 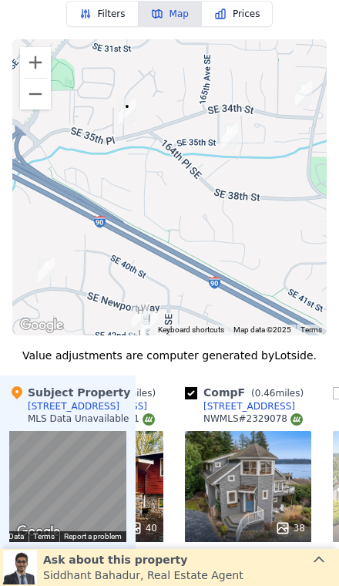 I want to click on div: Ask about this property, so click(x=143, y=560).